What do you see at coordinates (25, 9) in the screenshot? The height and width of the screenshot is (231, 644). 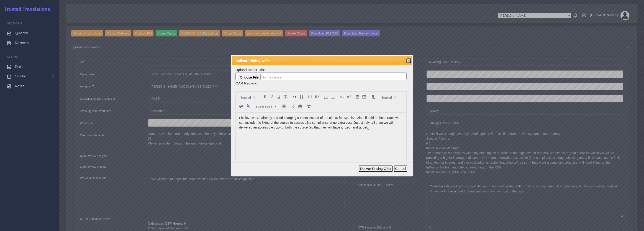 I see `h2: Trusted Translations` at bounding box center [25, 9].